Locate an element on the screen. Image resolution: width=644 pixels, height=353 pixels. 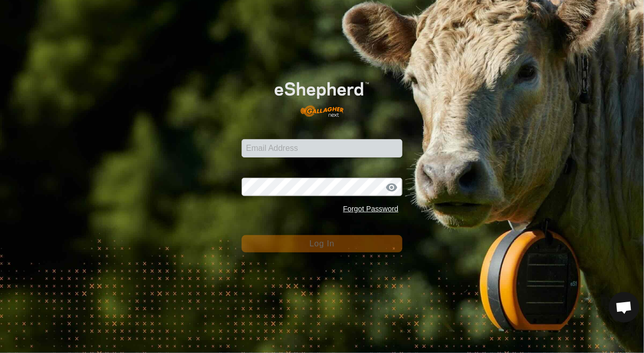
div: Open chat is located at coordinates (624, 307).